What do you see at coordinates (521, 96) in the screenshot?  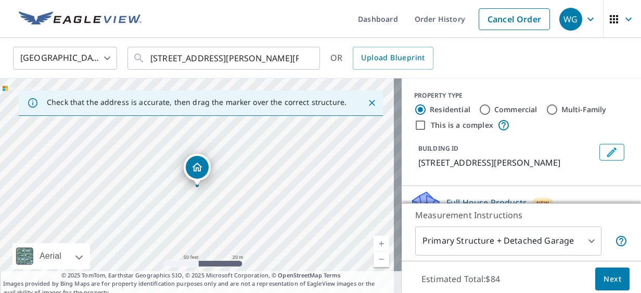 I see `div: PROPERTY TYPE` at bounding box center [521, 96].